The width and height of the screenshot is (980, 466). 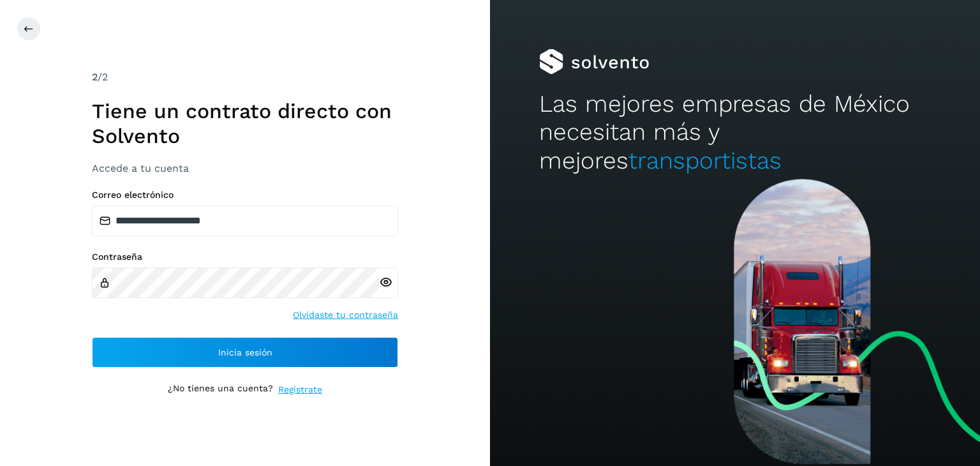 I want to click on a: Regístrate, so click(x=300, y=390).